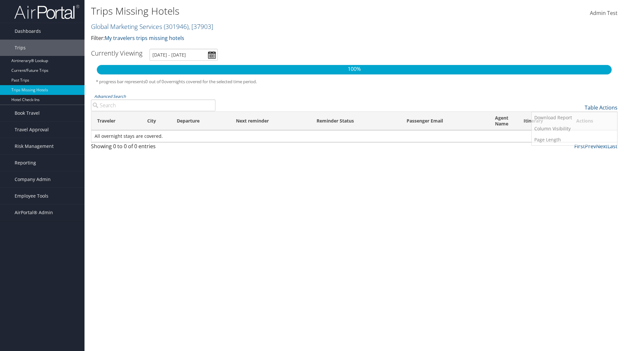 This screenshot has width=624, height=351. Describe the element at coordinates (28, 31) in the screenshot. I see `span: Dashboards` at that location.